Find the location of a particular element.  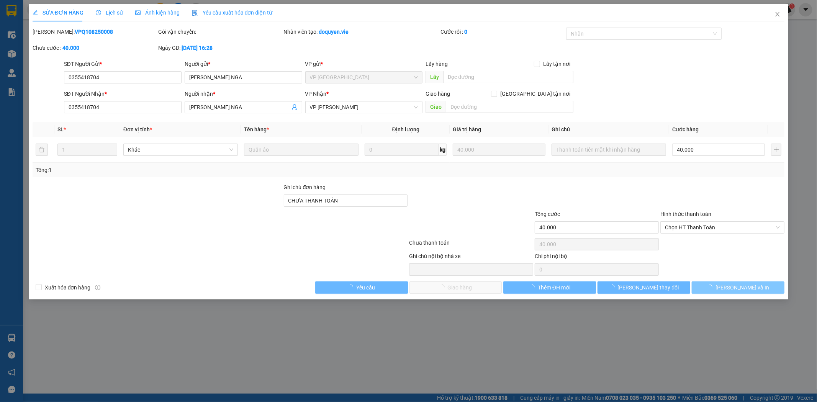

span: VP Vũng Tàu is located at coordinates (364, 107).